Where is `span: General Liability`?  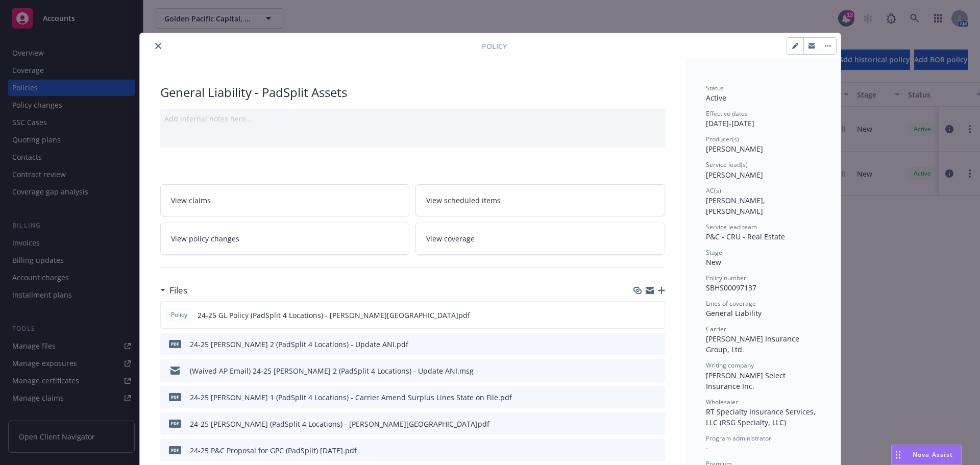
span: General Liability is located at coordinates (734, 313).